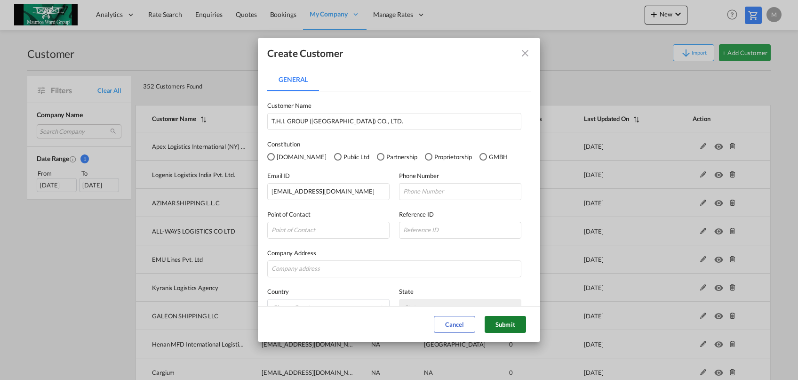 This screenshot has width=798, height=380. I want to click on label: Customer Name, so click(394, 105).